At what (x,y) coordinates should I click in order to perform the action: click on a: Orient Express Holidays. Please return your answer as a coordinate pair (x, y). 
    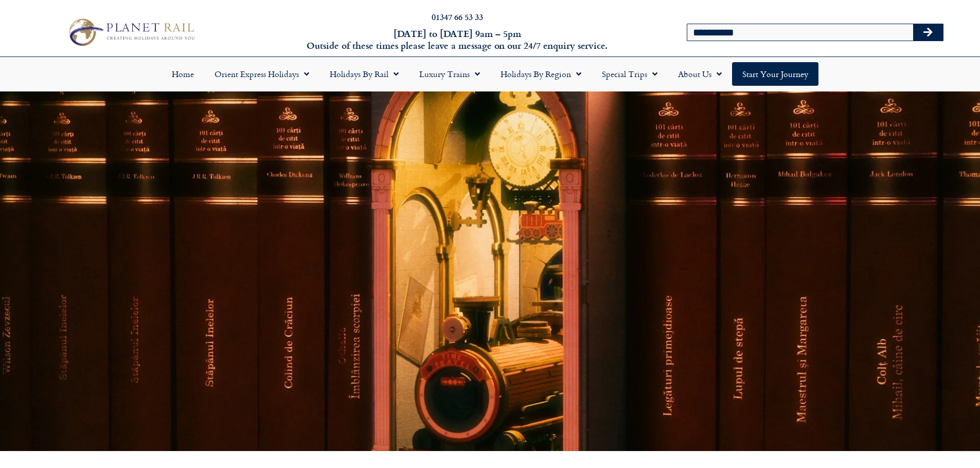
    Looking at the image, I should click on (262, 74).